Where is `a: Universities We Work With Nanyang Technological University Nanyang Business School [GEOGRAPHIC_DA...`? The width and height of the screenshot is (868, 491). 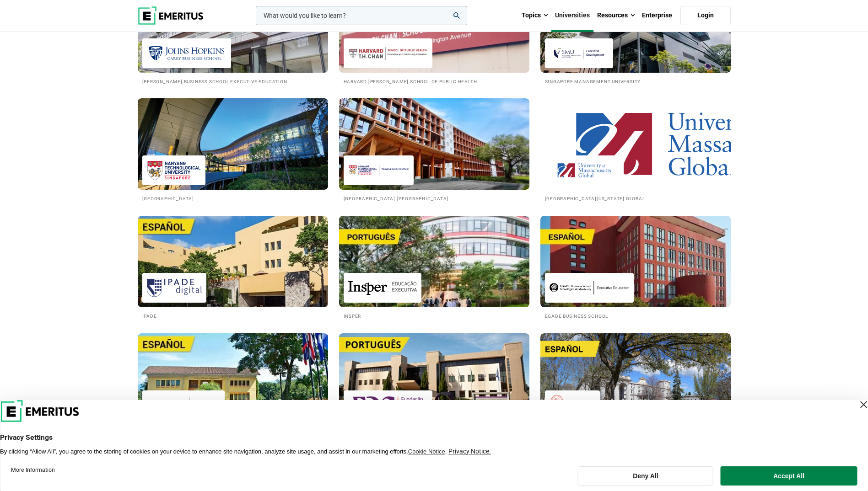
a: Universities We Work With Nanyang Technological University Nanyang Business School [GEOGRAPHIC_DA... is located at coordinates (435, 150).